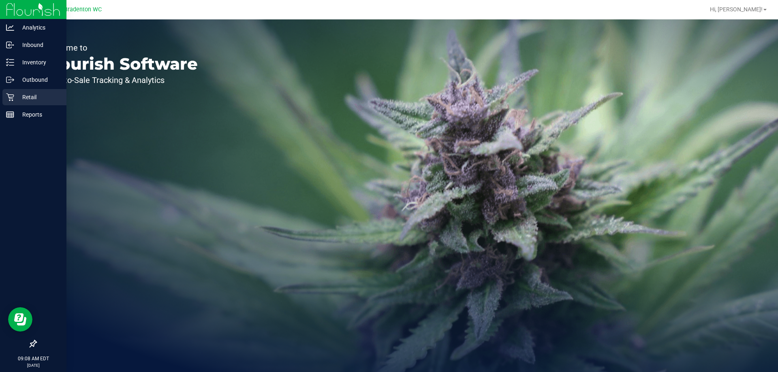 The width and height of the screenshot is (778, 372). Describe the element at coordinates (10, 28) in the screenshot. I see `inline-svg: Analytics` at that location.